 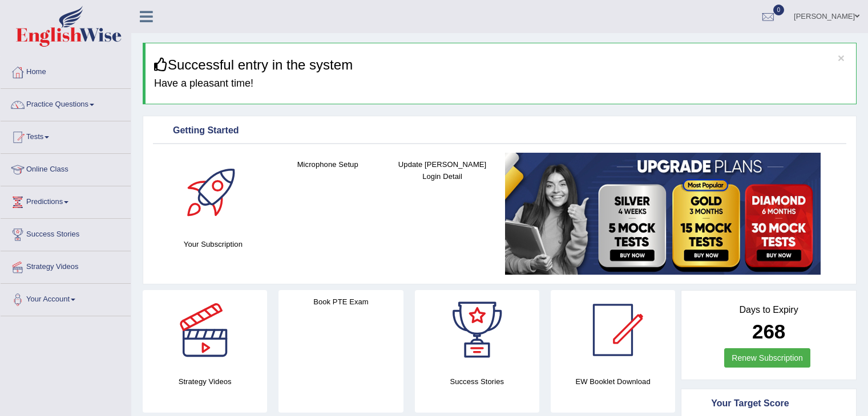 I want to click on a: Your Account, so click(x=66, y=298).